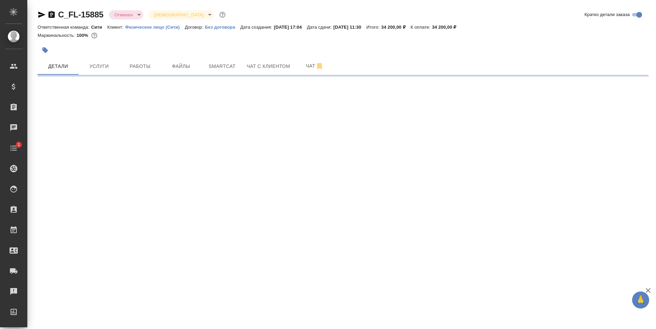 The width and height of the screenshot is (656, 329). Describe the element at coordinates (421, 27) in the screenshot. I see `p: К оплате:` at that location.